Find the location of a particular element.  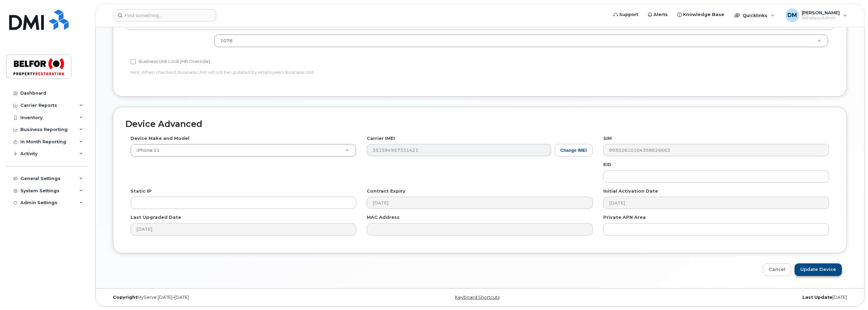

span: iPhone 11 is located at coordinates (146, 151).